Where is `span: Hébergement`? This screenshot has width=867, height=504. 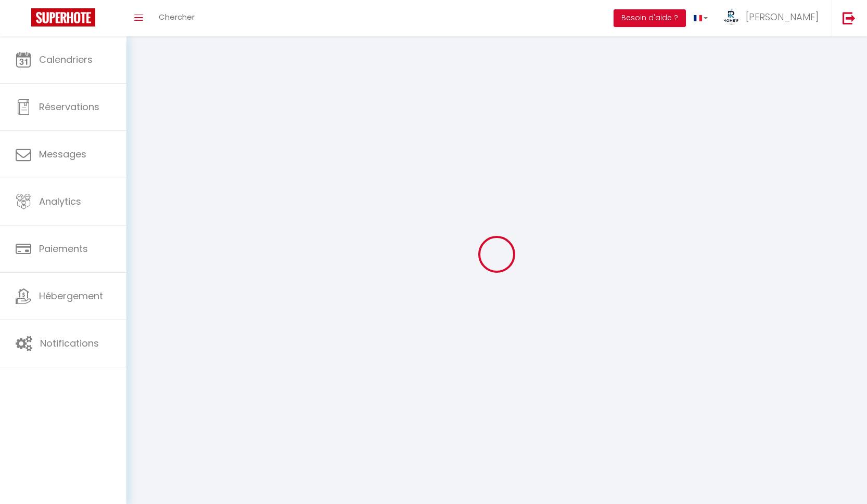
span: Hébergement is located at coordinates (71, 296).